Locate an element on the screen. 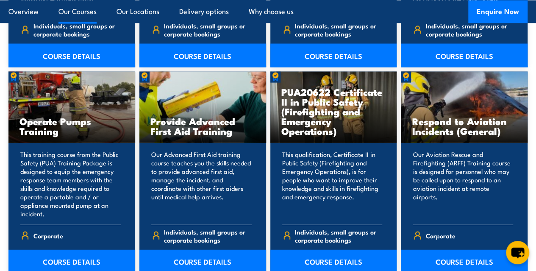  p: Our Advanced First Aid training course teaches you the skills needed to provide advanced first ai... is located at coordinates (201, 184).